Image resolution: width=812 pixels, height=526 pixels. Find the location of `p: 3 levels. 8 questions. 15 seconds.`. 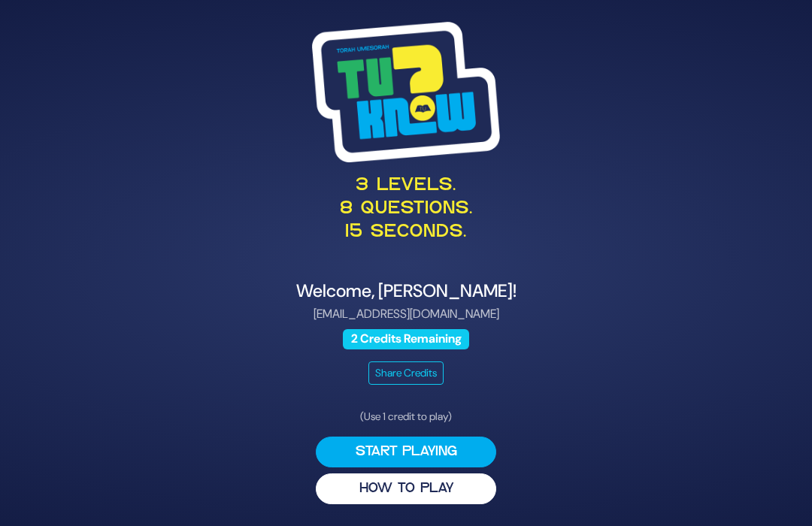

p: 3 levels. 8 questions. 15 seconds. is located at coordinates (406, 209).